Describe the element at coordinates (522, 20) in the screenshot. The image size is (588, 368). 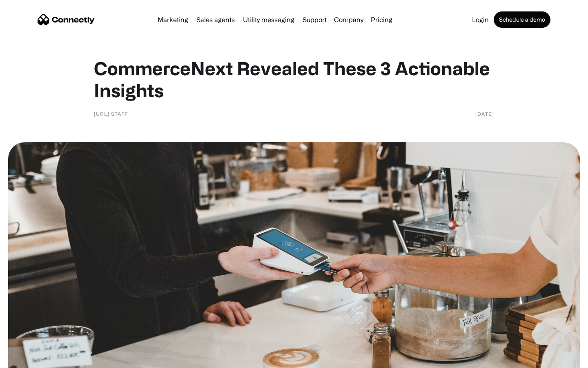
I see `a: Schedule a demo` at that location.